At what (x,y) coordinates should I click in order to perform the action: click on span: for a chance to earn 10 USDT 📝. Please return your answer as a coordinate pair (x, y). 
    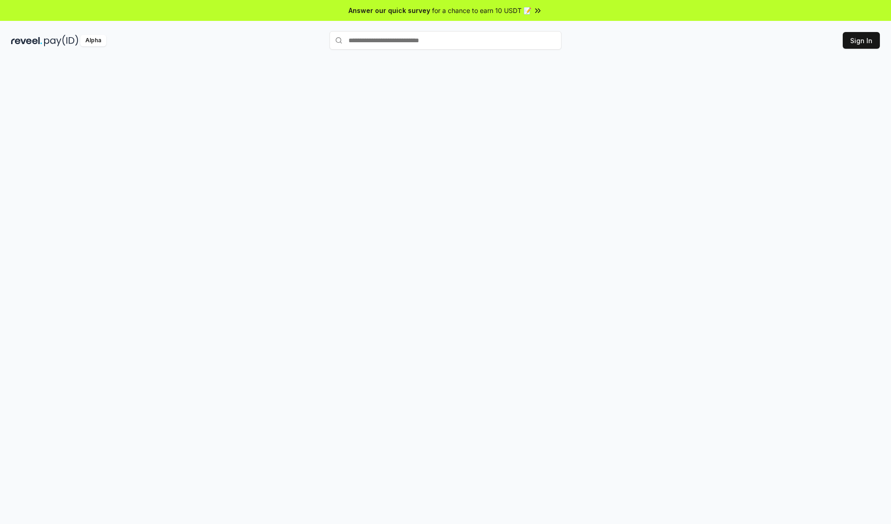
    Looking at the image, I should click on (482, 10).